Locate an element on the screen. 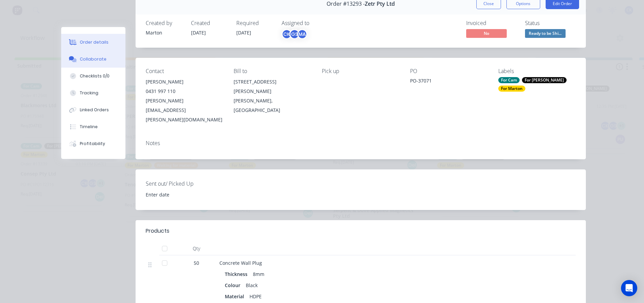 Image resolution: width=644 pixels, height=303 pixels. div: Labels is located at coordinates (537, 71).